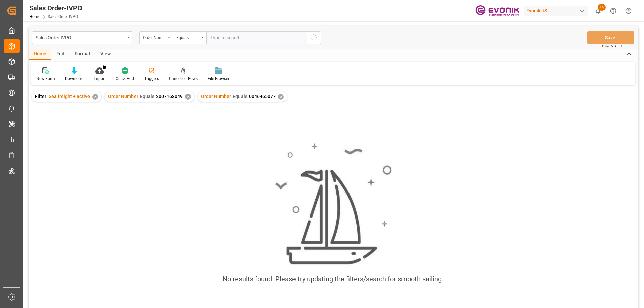 The width and height of the screenshot is (644, 308). Describe the element at coordinates (613, 10) in the screenshot. I see `button: Help Center` at that location.